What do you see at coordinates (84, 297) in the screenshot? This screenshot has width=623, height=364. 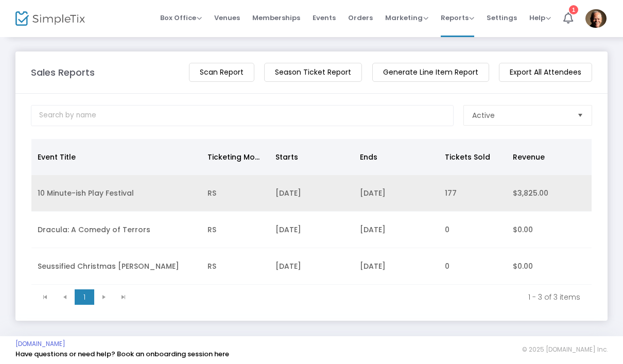 I see `span: Page 1` at bounding box center [84, 297].